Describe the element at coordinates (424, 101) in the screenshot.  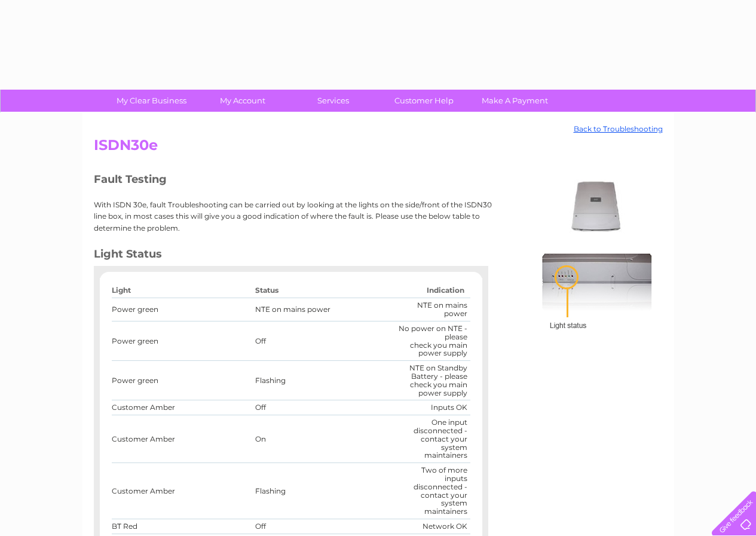
I see `a: Customer Help` at that location.